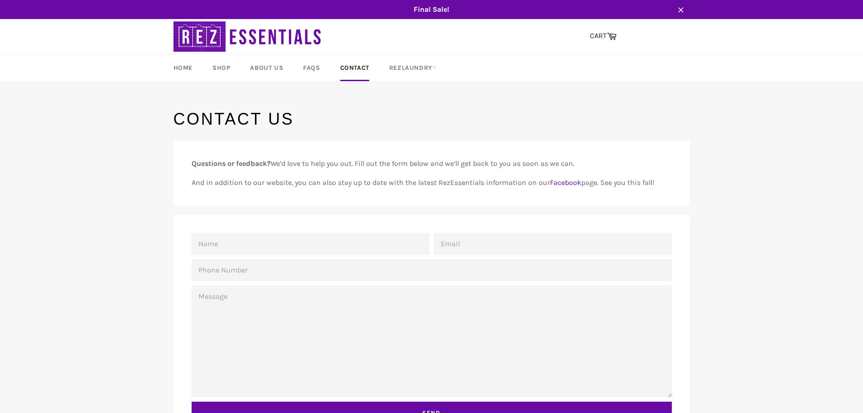  I want to click on span: We’d love to help you out. Fill out the form below and we’ll get back to you as soon as we can., so click(383, 163).